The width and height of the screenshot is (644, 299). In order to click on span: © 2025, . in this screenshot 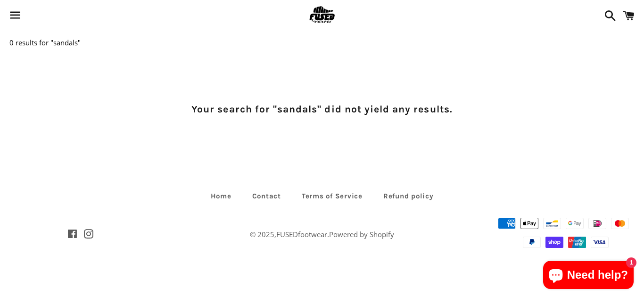, I will do `click(322, 234)`.